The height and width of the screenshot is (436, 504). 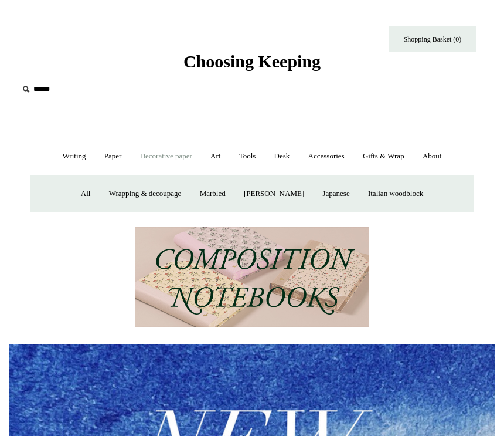 What do you see at coordinates (432, 156) in the screenshot?
I see `a: About` at bounding box center [432, 156].